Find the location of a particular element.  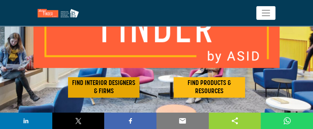

h2: FIND PRODUCTS & RESOURCES is located at coordinates (209, 87).